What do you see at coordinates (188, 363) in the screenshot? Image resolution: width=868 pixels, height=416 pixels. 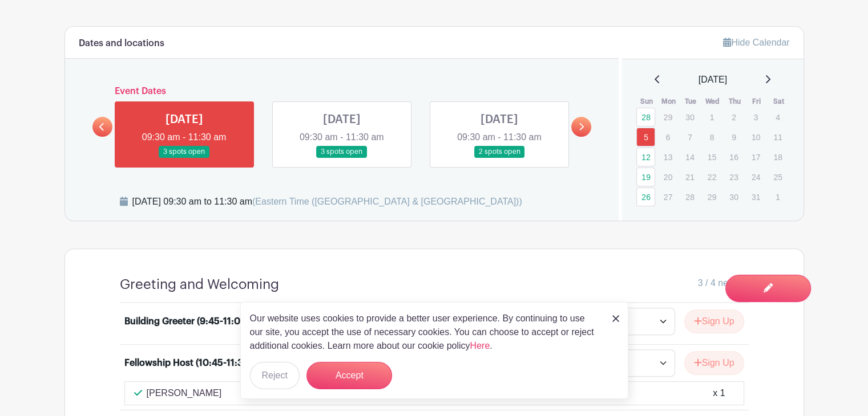 I see `div: Fellowship Host (10:45-11:30)` at bounding box center [188, 363].